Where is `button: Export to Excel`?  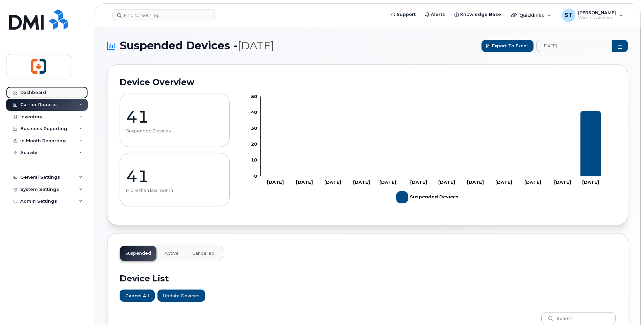 button: Export to Excel is located at coordinates (507, 46).